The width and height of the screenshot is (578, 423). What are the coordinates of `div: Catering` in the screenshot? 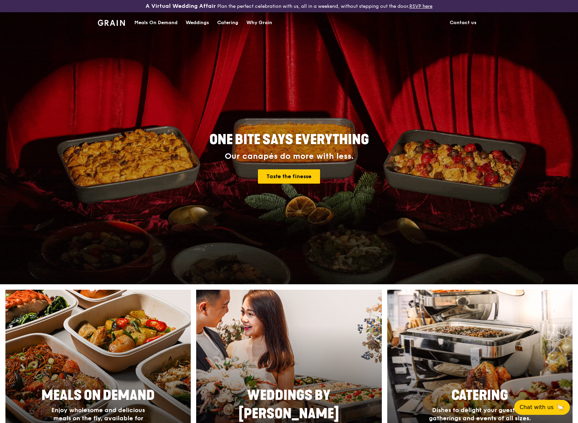 It's located at (228, 23).